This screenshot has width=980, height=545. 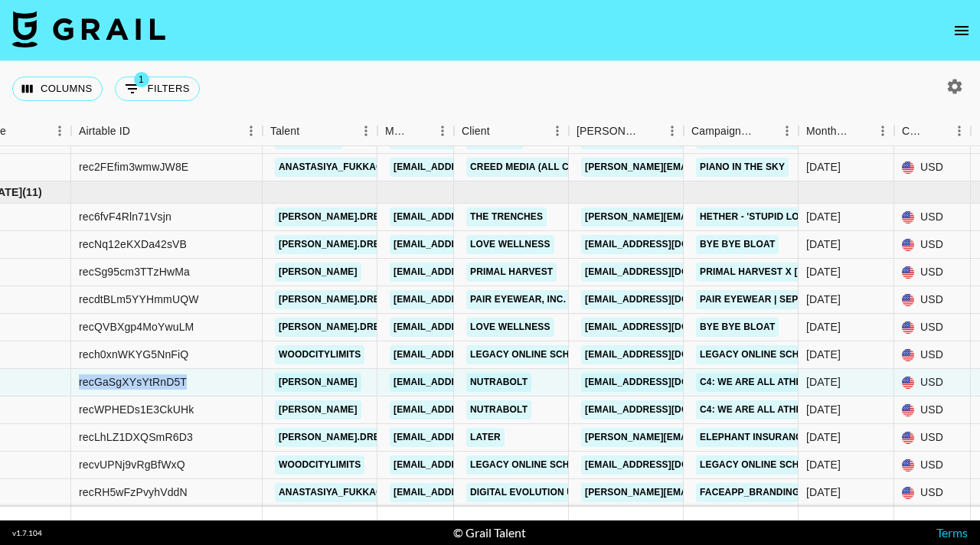 I want to click on div: recSg95cm3TTzHwMa, so click(x=134, y=272).